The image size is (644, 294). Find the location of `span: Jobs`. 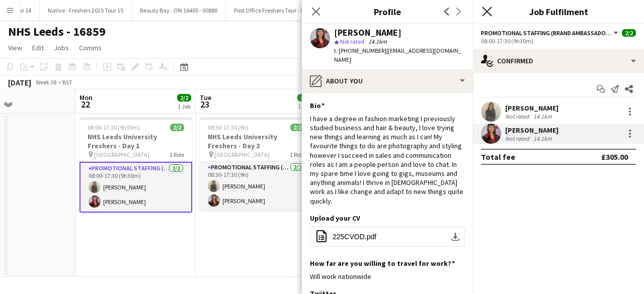

span: Jobs is located at coordinates (62, 47).